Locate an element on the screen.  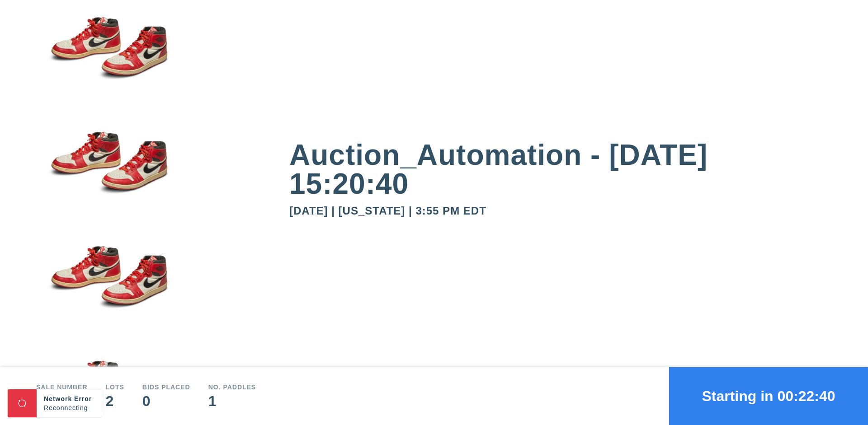
div: 2 is located at coordinates (115, 401).